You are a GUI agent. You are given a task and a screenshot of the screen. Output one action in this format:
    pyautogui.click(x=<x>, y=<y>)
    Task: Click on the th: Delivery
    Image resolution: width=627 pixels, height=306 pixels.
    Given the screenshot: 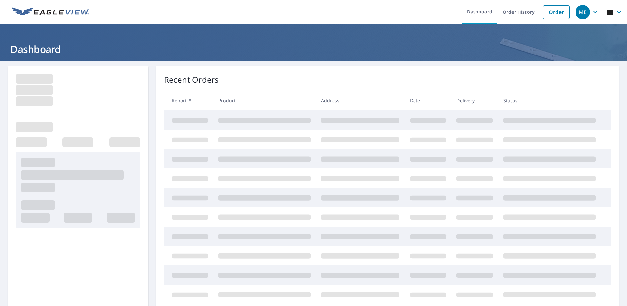 What is the action you would take?
    pyautogui.click(x=474, y=100)
    